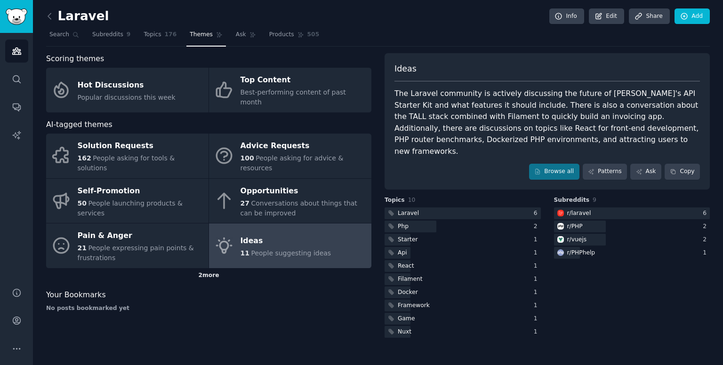 Image resolution: width=723 pixels, height=365 pixels. I want to click on a: Subreddits9, so click(111, 37).